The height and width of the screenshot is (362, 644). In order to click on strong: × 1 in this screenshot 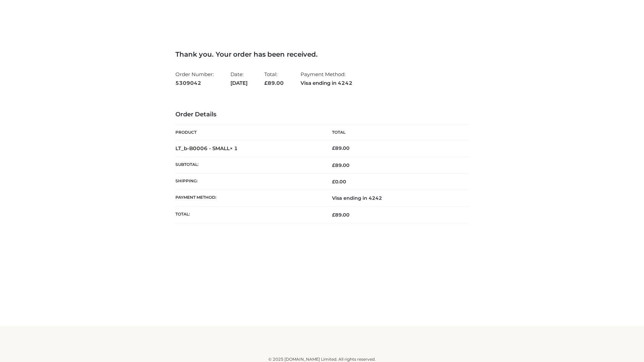, I will do `click(234, 148)`.